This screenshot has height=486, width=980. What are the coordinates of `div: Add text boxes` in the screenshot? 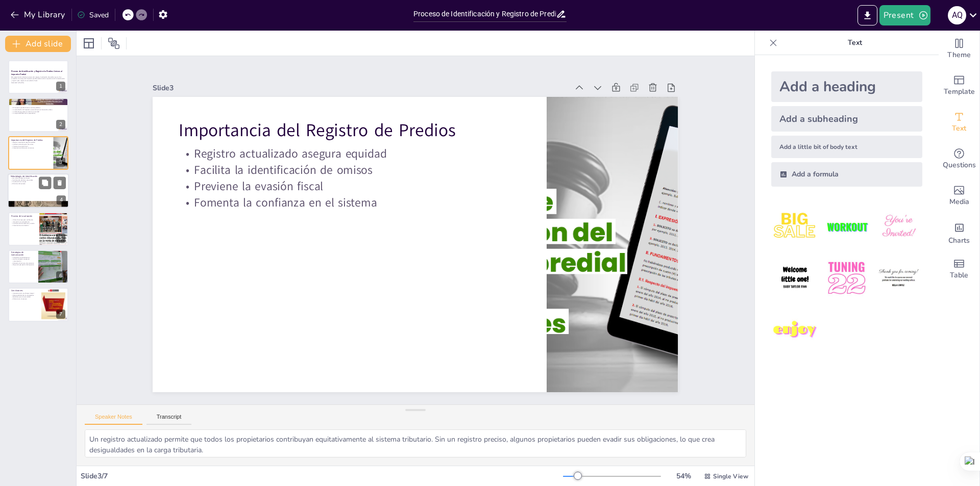 It's located at (959, 122).